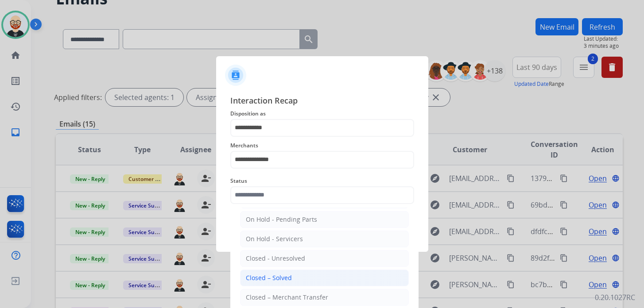  Describe the element at coordinates (276, 259) in the screenshot. I see `div: Closed - Unresolved` at that location.